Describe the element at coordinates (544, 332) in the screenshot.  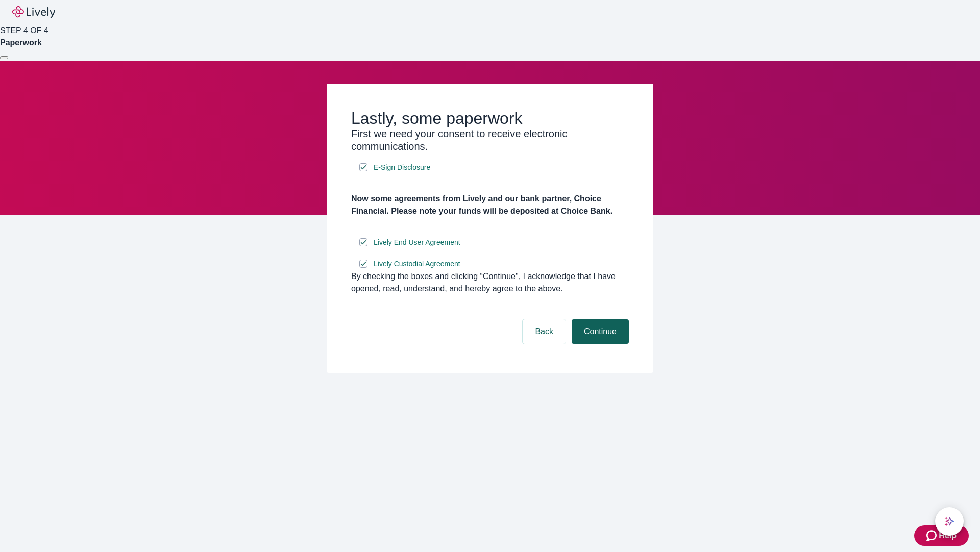
I see `button: Back` at that location.